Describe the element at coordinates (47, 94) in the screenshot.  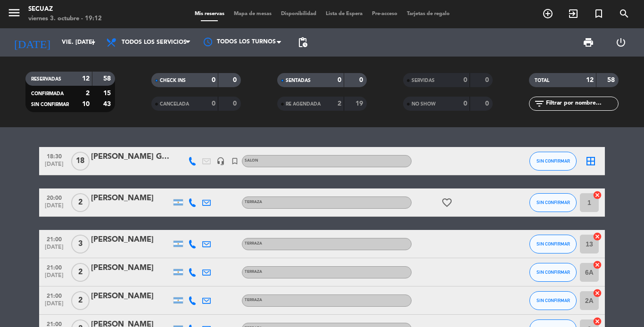
I see `span: CONFIRMADA` at that location.